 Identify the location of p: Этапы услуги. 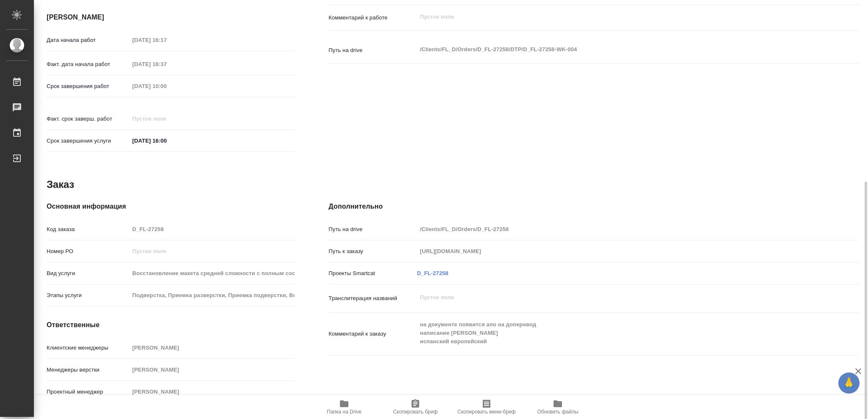
(88, 296).